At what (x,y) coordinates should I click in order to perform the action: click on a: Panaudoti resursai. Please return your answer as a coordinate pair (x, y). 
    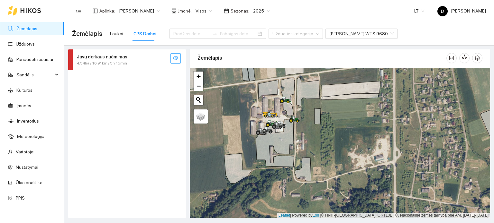
    Looking at the image, I should click on (35, 59).